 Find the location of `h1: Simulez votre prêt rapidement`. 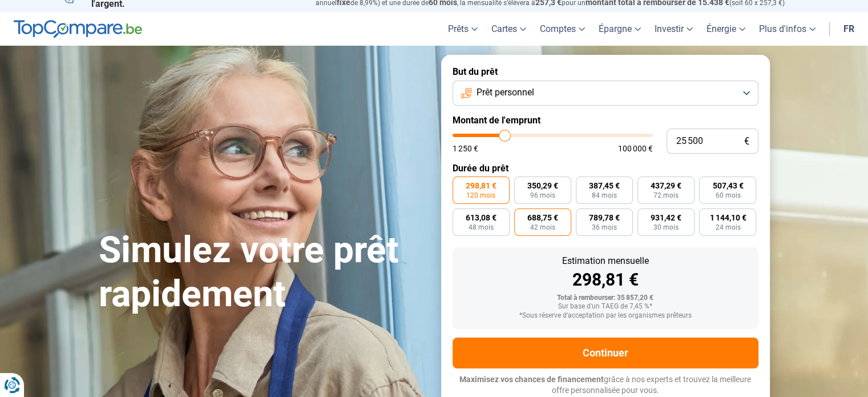

h1: Simulez votre prêt rapidement is located at coordinates (263, 273).